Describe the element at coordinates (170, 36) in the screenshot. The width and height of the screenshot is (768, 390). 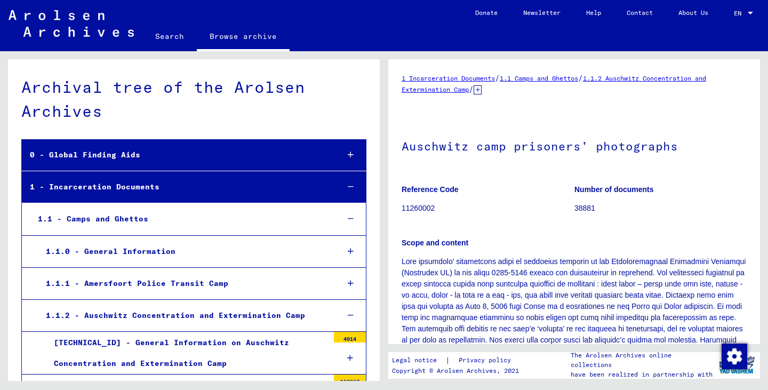
I see `a: Search` at that location.